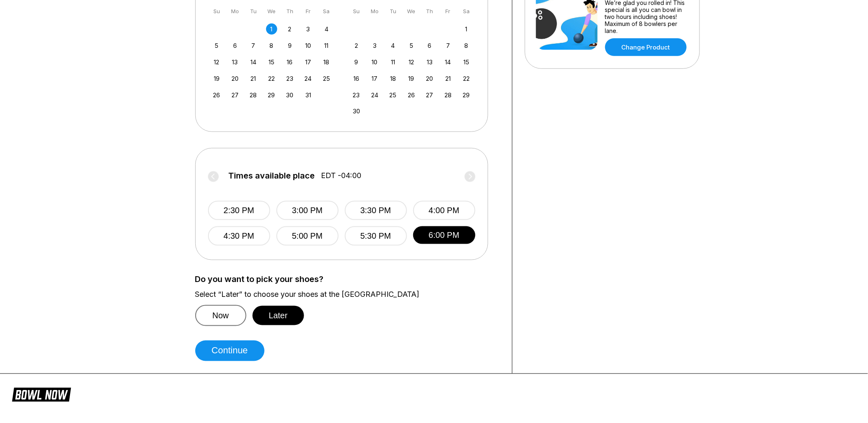  What do you see at coordinates (444, 210) in the screenshot?
I see `button: 4:00 PM` at bounding box center [444, 210].